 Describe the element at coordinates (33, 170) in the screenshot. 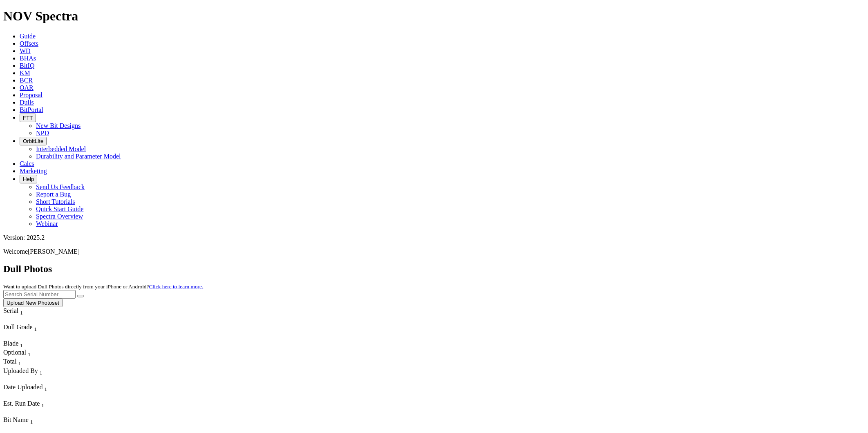

I see `a: Marketing` at that location.